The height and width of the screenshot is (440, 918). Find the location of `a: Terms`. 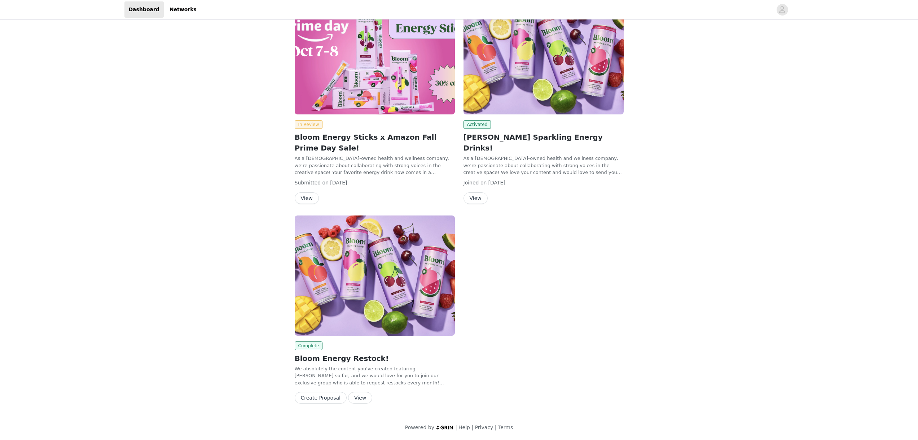

a: Terms is located at coordinates (505, 427).